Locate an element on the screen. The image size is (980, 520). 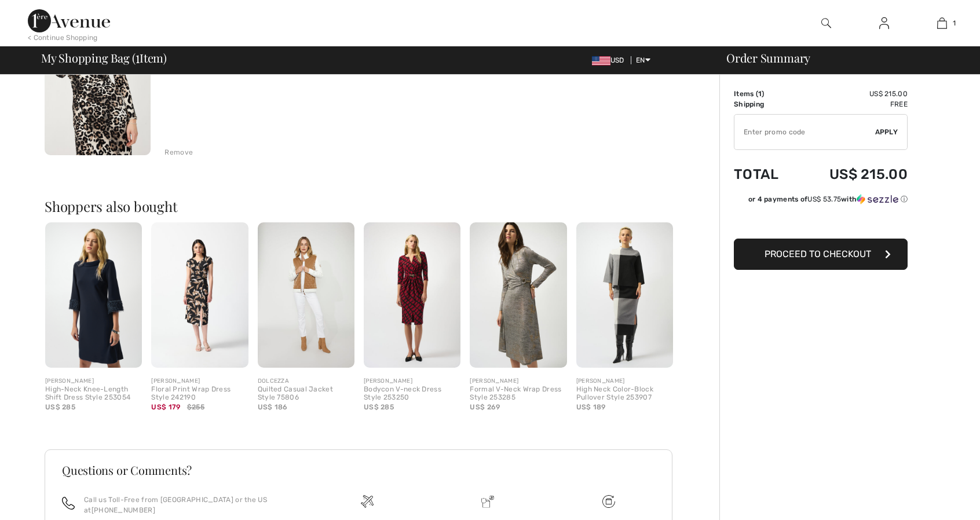
td: Total is located at coordinates (765, 174).